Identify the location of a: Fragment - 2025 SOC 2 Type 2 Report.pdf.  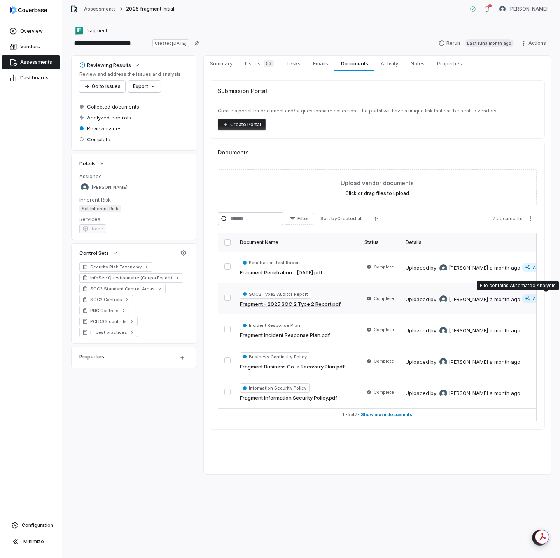
(290, 304).